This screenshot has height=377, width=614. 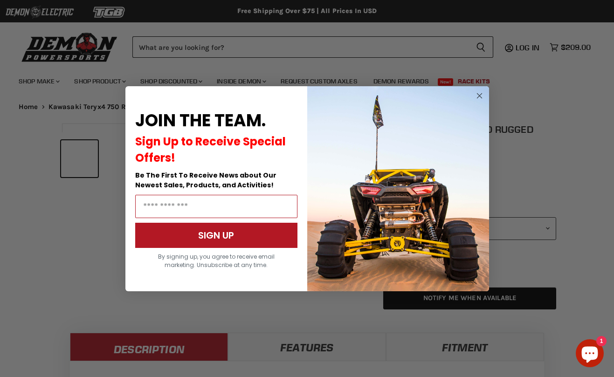 What do you see at coordinates (206, 180) in the screenshot?
I see `span: Be The First To Receive News about Our Newest Sales, Products, and Activities!` at bounding box center [206, 180].